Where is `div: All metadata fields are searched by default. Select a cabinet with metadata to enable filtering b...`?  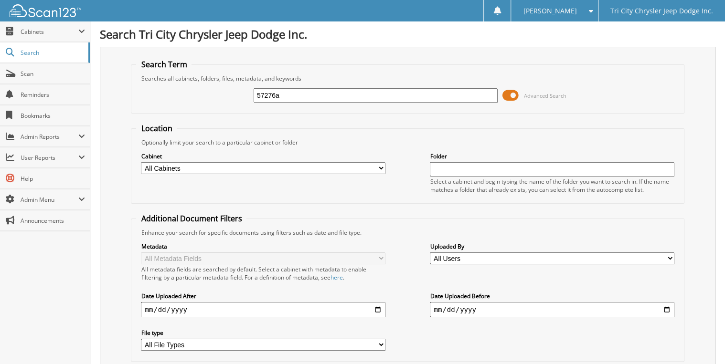 div: All metadata fields are searched by default. Select a cabinet with metadata to enable filtering b... is located at coordinates (263, 274).